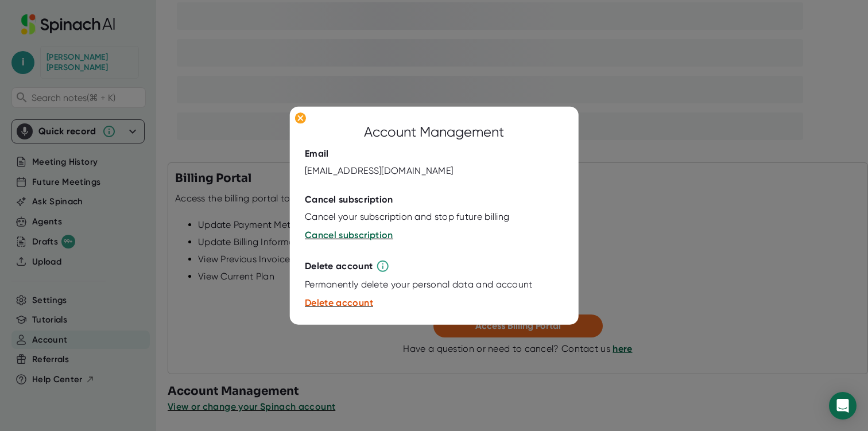 The width and height of the screenshot is (868, 431). I want to click on button: Delete account, so click(339, 304).